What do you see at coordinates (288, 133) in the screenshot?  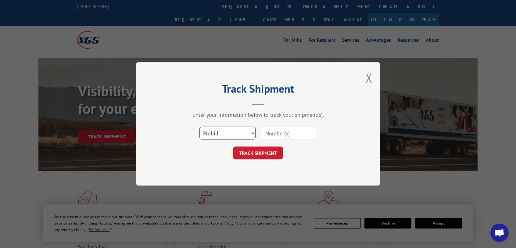 I see `input: Number(s)` at bounding box center [288, 133].